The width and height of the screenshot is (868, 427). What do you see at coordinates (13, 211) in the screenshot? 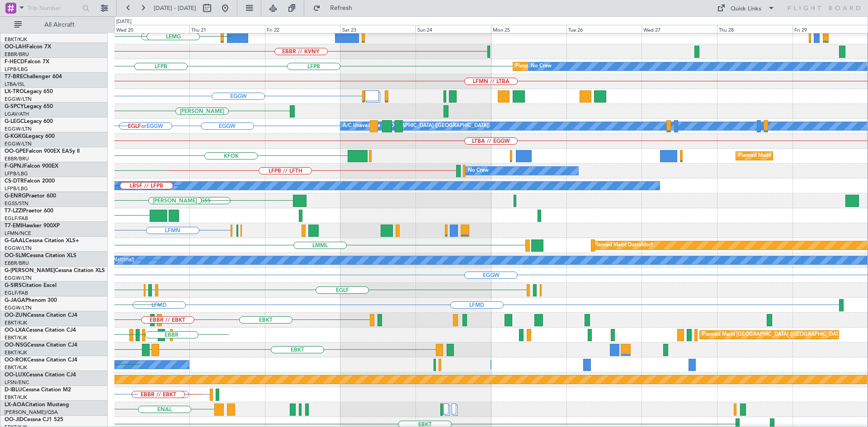
I see `span: T7-LZZI` at bounding box center [13, 211].